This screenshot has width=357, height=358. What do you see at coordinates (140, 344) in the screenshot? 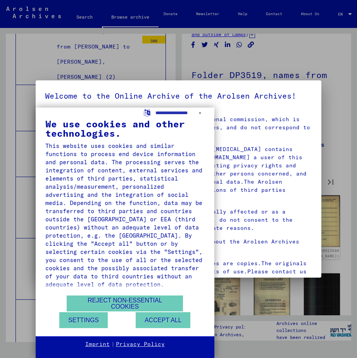
I see `a: Privacy Policy` at bounding box center [140, 344].